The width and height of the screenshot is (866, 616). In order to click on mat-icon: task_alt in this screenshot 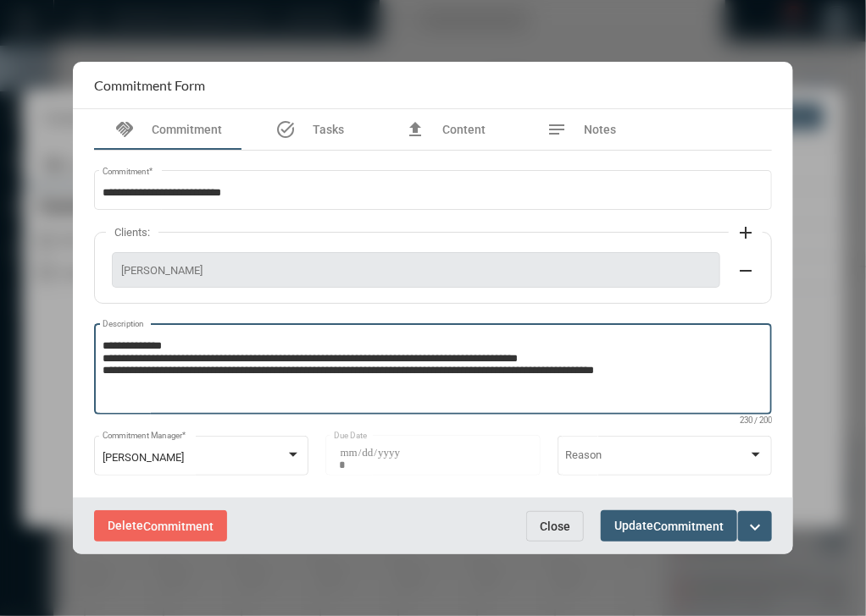, I will do `click(287, 130)`.